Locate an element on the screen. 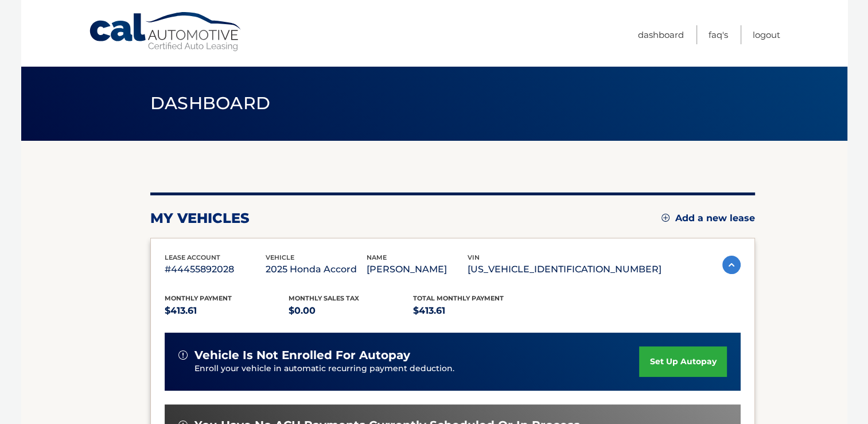  span: Monthly sales Tax is located at coordinates (323, 297).